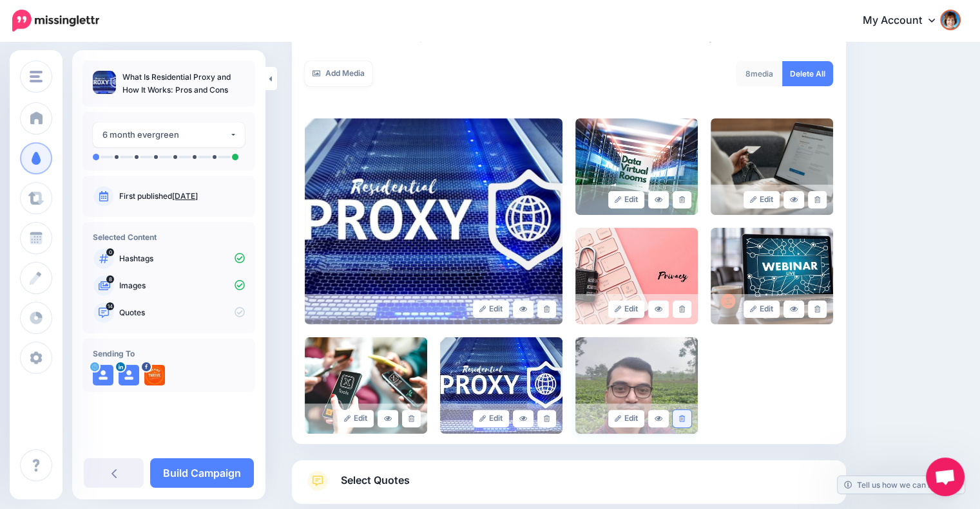  Describe the element at coordinates (110, 307) in the screenshot. I see `span: 14` at that location.